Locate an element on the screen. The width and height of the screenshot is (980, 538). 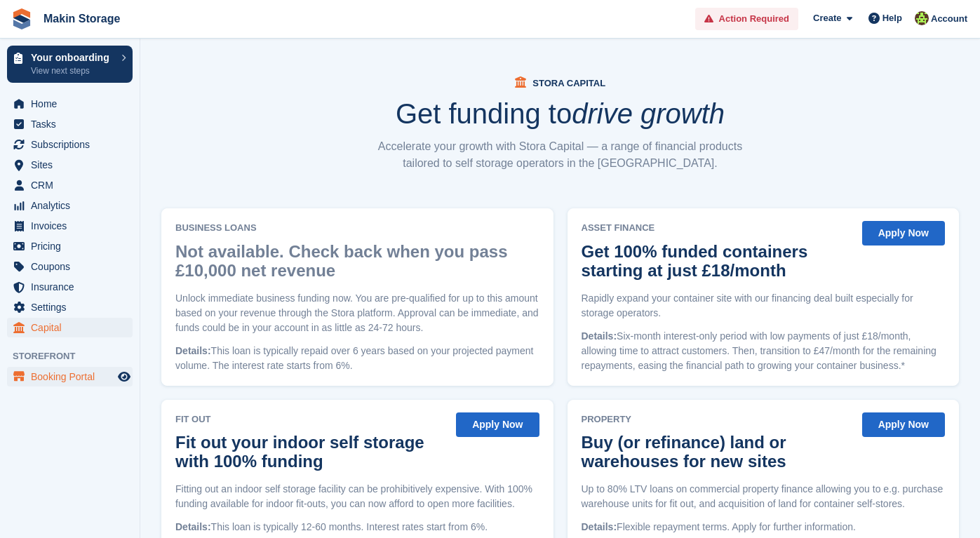
span: Sites is located at coordinates (73, 165).